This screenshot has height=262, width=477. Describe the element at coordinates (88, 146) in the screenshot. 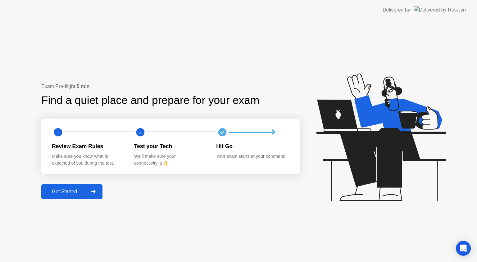

I see `div: Review Exam Rules` at that location.